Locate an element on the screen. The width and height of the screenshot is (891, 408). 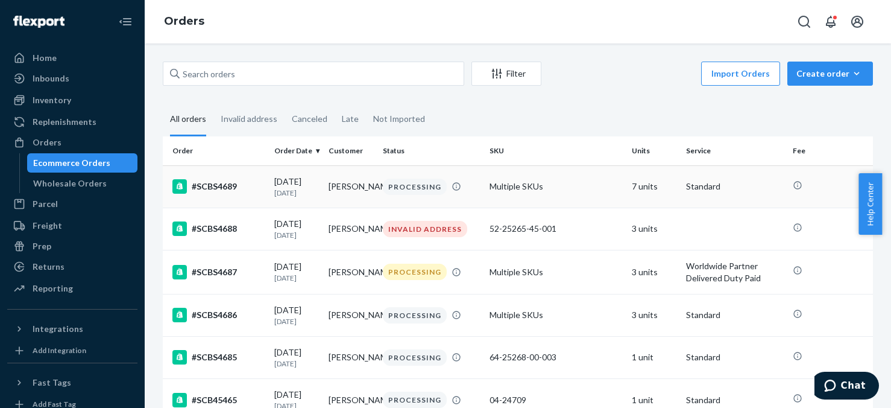
a: Add Integration is located at coordinates (72, 350).